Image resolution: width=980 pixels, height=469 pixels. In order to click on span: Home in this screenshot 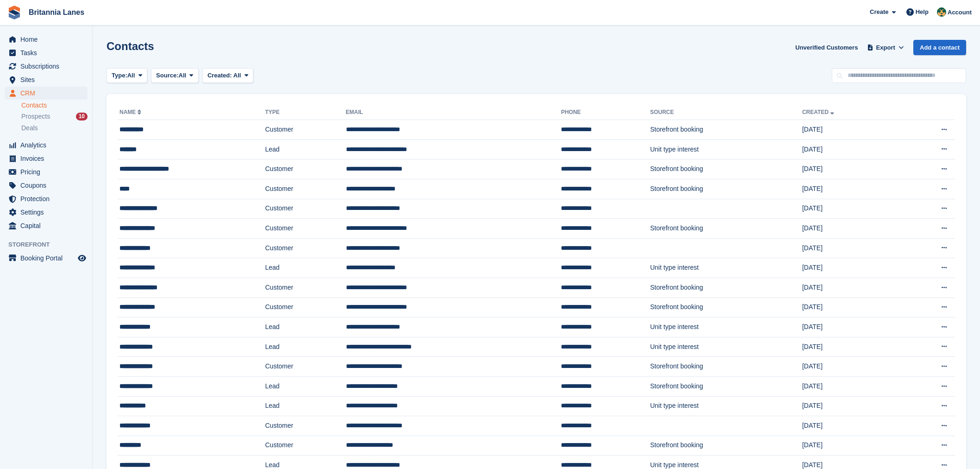, I will do `click(48, 39)`.